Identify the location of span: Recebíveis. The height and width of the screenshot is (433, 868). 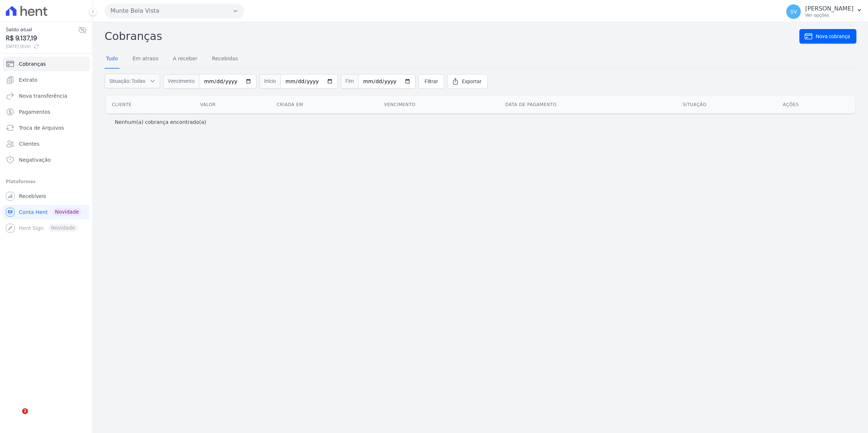
(33, 196).